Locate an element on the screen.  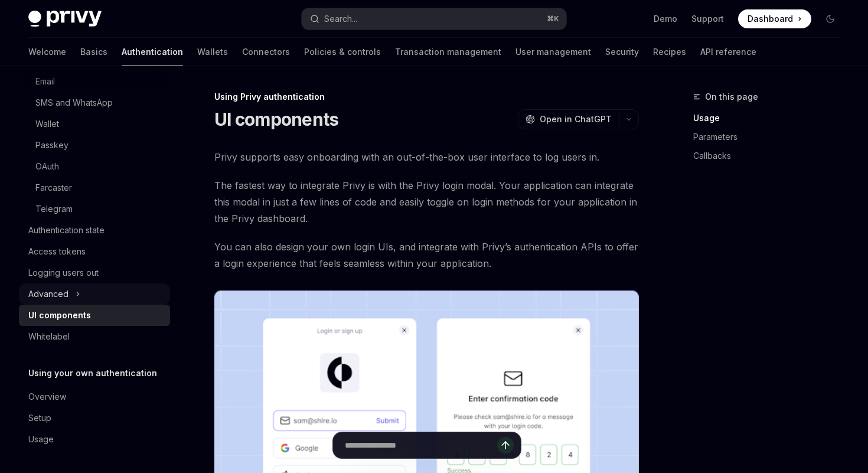
div: Wallet is located at coordinates (47, 124).